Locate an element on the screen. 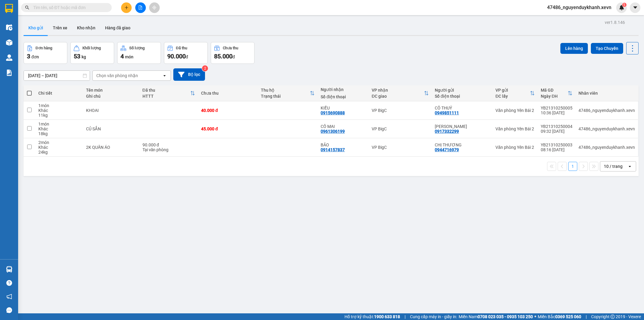 Image resolution: width=644 pixels, height=320 pixels. button: Kho nhận is located at coordinates (86, 28).